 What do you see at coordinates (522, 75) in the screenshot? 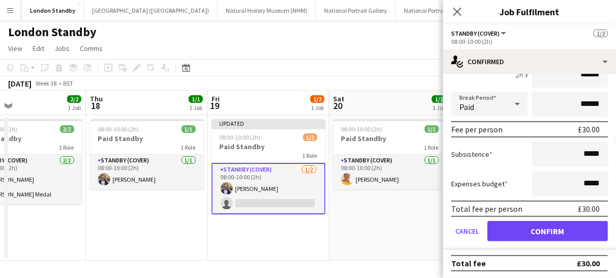
I see `div: 2h x` at bounding box center [522, 75].